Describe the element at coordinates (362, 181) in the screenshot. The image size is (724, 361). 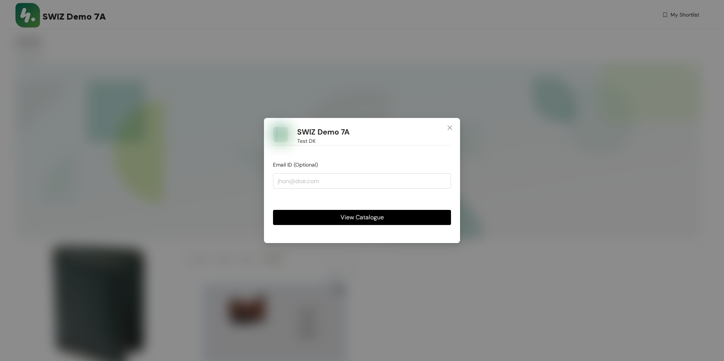
I see `input: jhon@doe.com` at that location.